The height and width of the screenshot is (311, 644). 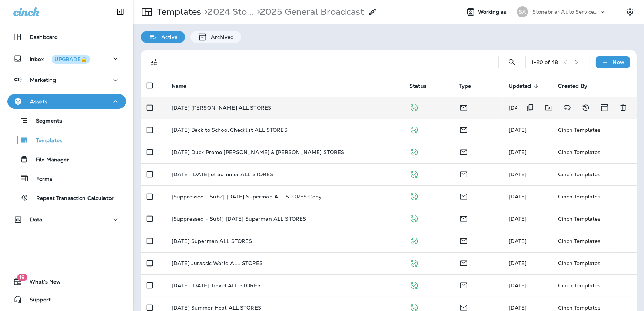 What do you see at coordinates (71, 198) in the screenshot?
I see `p: Repeat Transaction Calculator` at bounding box center [71, 198].